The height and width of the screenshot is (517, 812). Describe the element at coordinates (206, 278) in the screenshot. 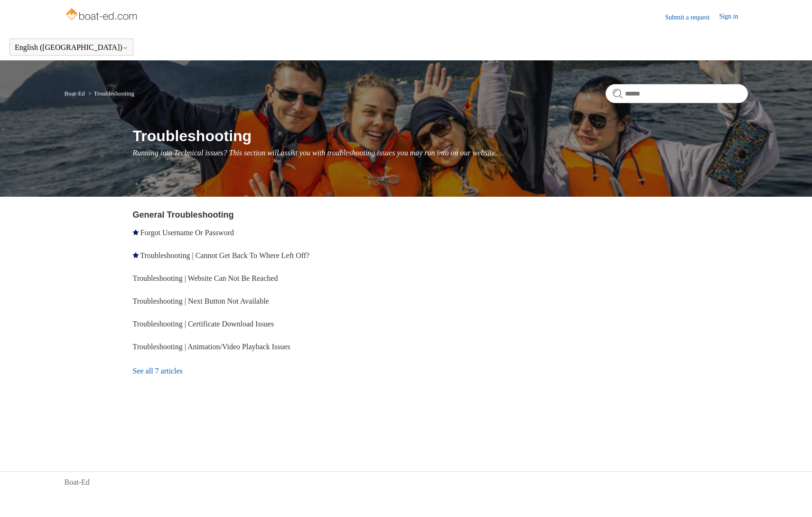

I see `a: Troubleshooting | Website Can Not Be Reached` at that location.